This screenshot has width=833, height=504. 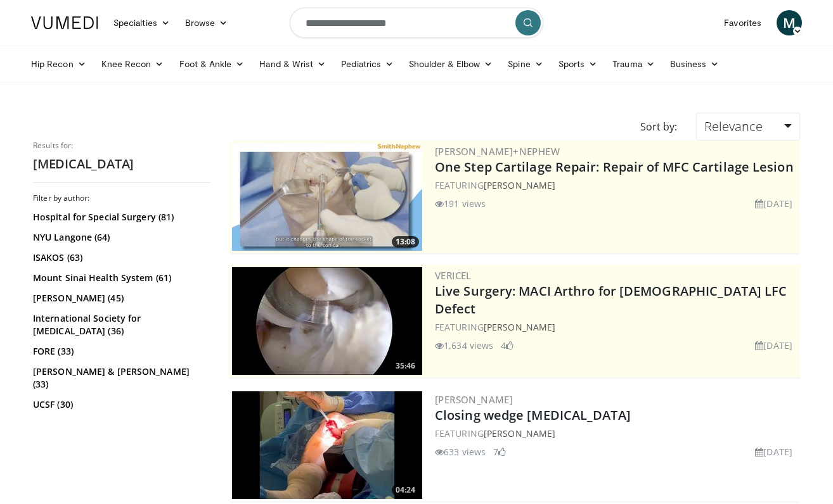 What do you see at coordinates (453, 275) in the screenshot?
I see `a: Vericel` at bounding box center [453, 275].